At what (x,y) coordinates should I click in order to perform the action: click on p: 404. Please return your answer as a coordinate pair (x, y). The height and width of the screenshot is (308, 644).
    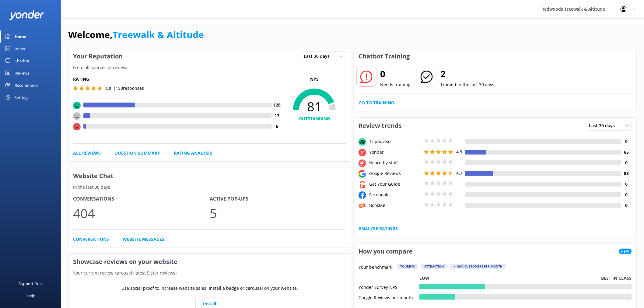
    Looking at the image, I should click on (141, 213).